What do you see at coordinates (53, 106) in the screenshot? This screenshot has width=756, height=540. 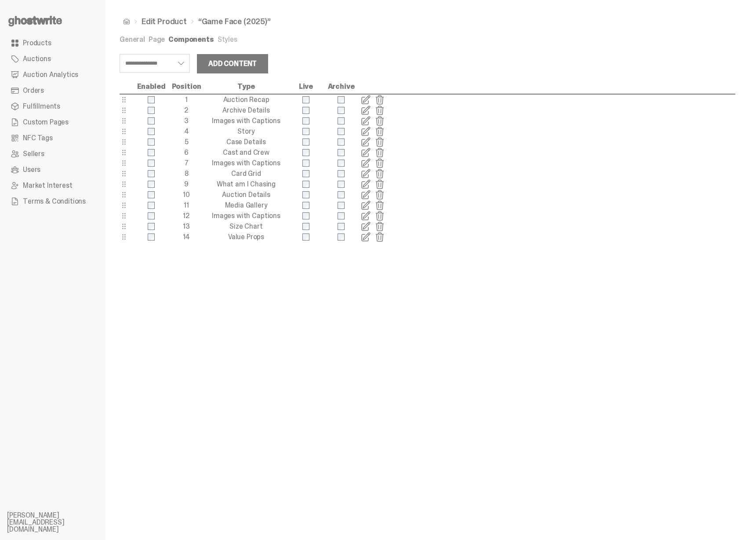 I see `a: Fulfillments` at bounding box center [53, 106].